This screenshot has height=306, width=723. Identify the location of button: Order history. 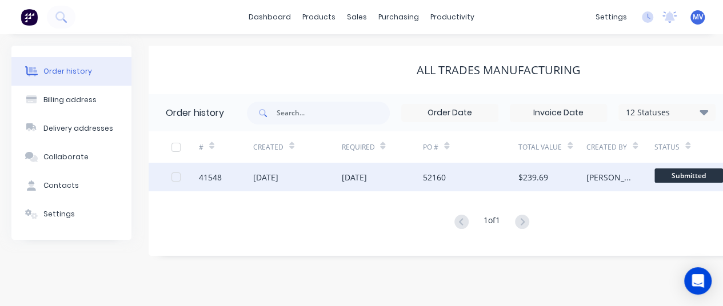
(71, 71).